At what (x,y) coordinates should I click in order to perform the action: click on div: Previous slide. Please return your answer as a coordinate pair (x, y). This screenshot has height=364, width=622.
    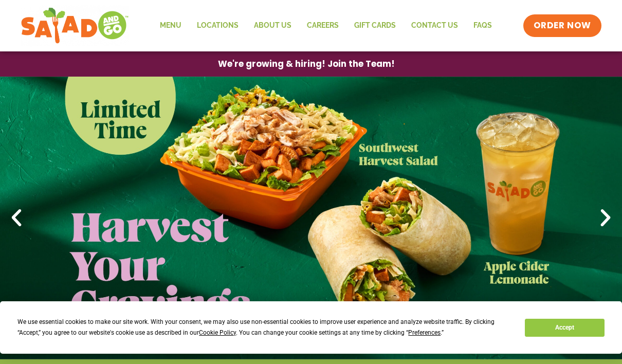
    Looking at the image, I should click on (16, 218).